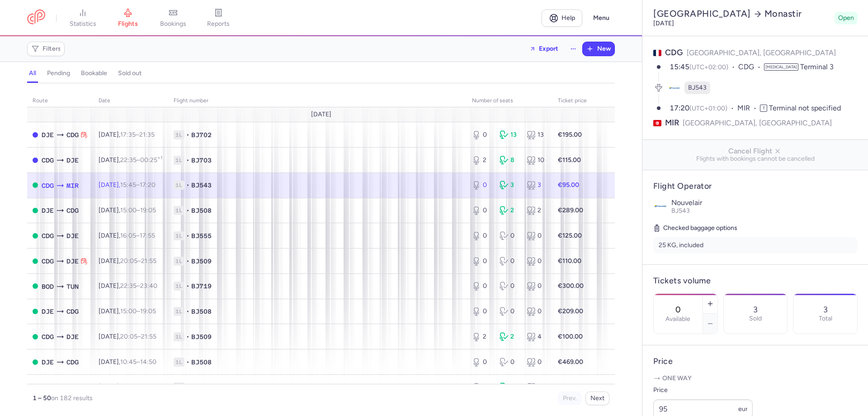 The image size is (868, 416). What do you see at coordinates (47, 286) in the screenshot?
I see `span: BOD` at bounding box center [47, 286].